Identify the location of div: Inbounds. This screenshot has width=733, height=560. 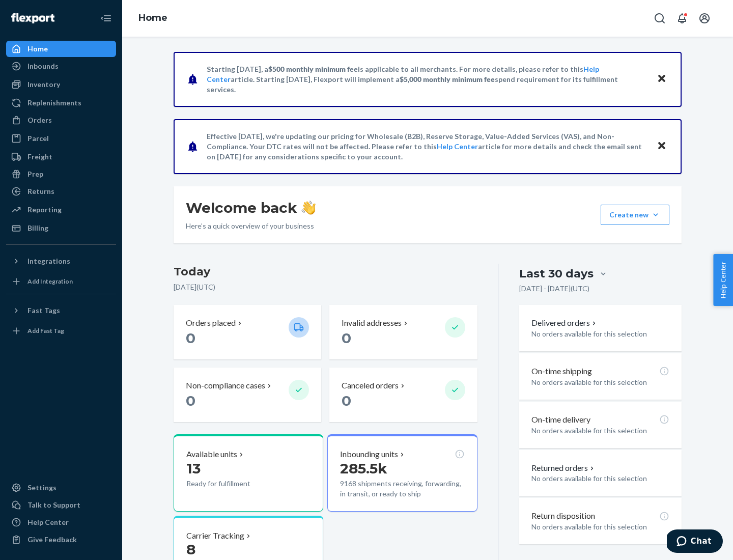
(43, 66).